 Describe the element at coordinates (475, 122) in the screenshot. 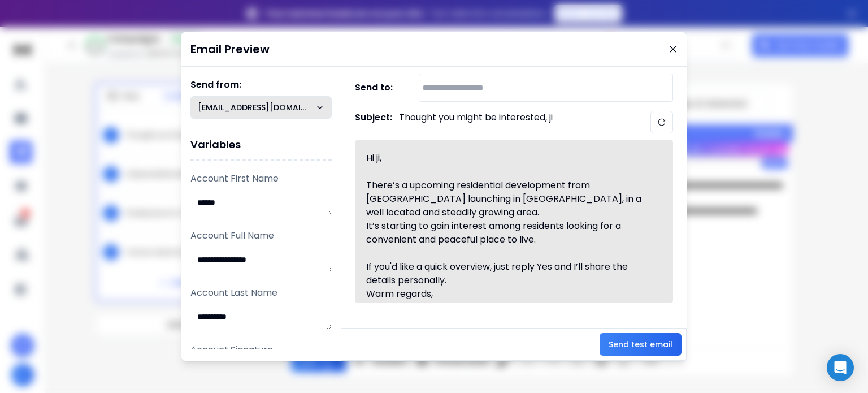

I see `p: Thought you might be interested, ji` at that location.